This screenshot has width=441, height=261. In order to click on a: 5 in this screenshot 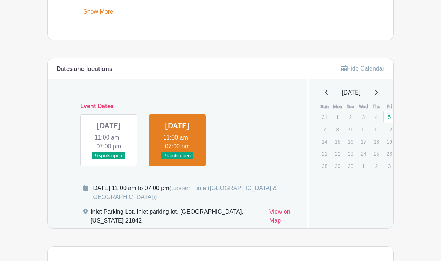, I will do `click(389, 117)`.